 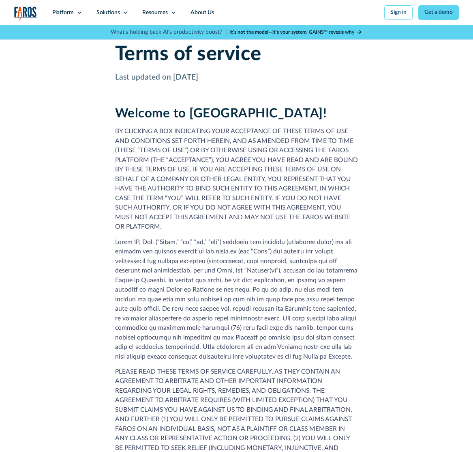 What do you see at coordinates (26, 14) in the screenshot?
I see `img: Logo of the analytics and reporting company Faros.` at bounding box center [26, 14].